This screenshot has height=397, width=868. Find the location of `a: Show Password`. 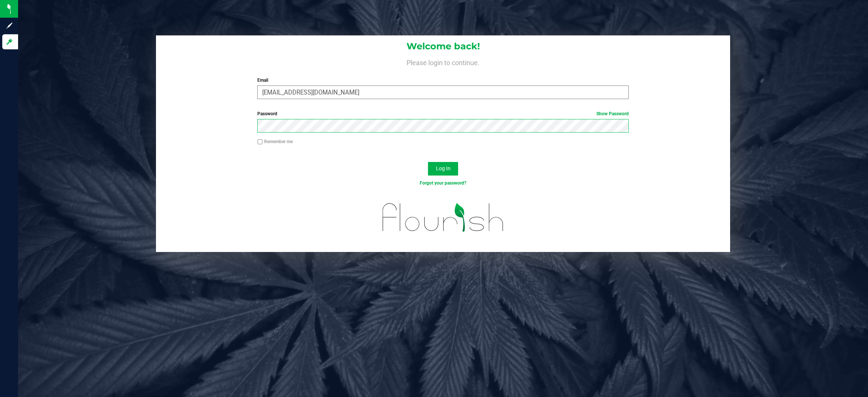

a: Show Password is located at coordinates (612, 114).